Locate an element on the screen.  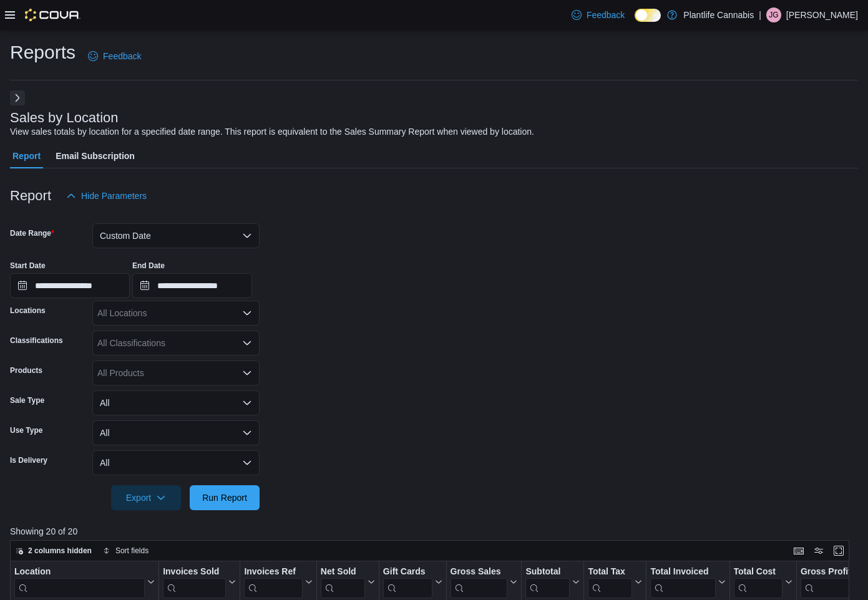
div: View sales totals by location for a specified date range. This report is equivalent to the Sales ... is located at coordinates (272, 131).